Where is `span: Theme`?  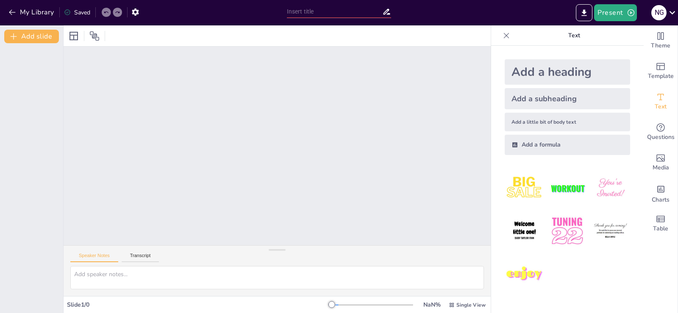 span: Theme is located at coordinates (660, 46).